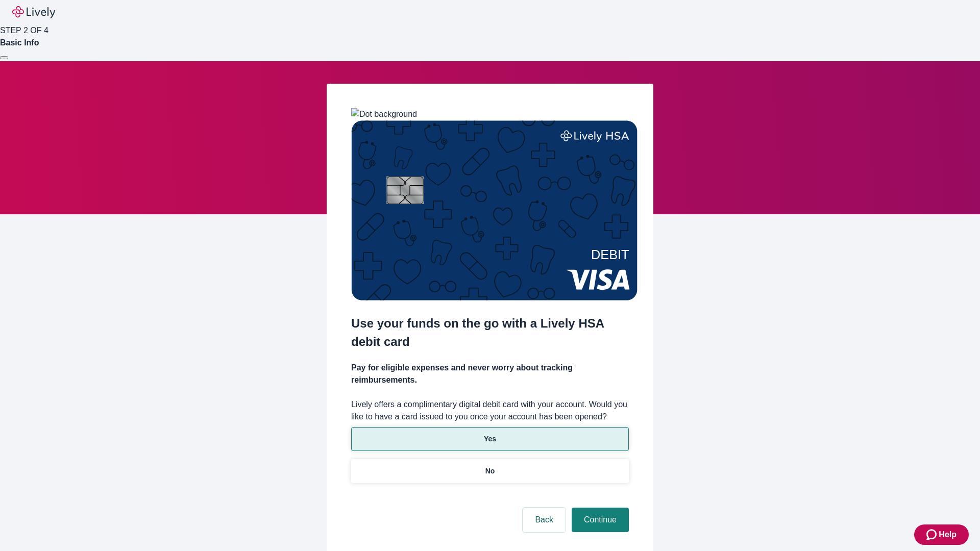 Image resolution: width=980 pixels, height=551 pixels. I want to click on button: Zendesk support iconHelp, so click(941, 535).